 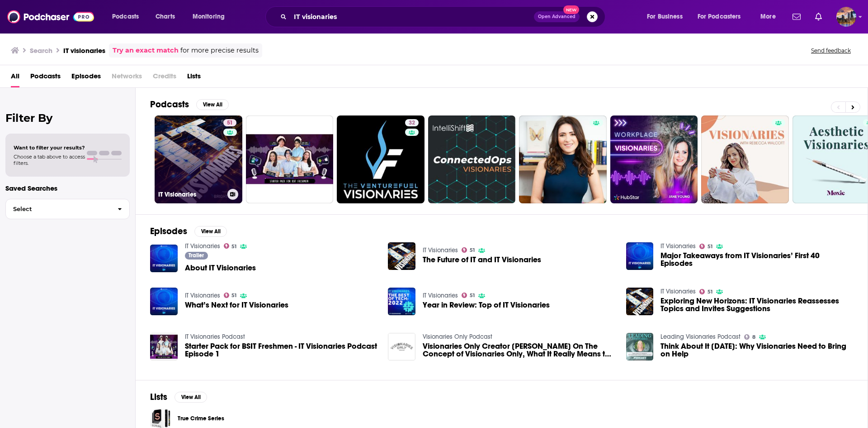 I want to click on button: Show profile menu, so click(x=847, y=16).